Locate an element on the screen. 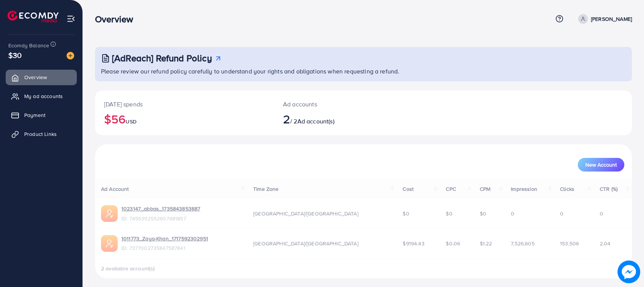 This screenshot has width=644, height=287. a: My ad accounts is located at coordinates (41, 96).